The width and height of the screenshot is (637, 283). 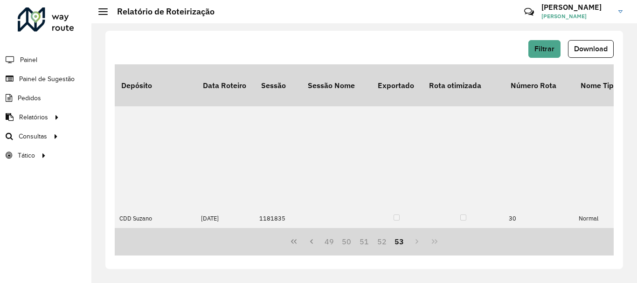 What do you see at coordinates (336, 85) in the screenshot?
I see `th: Sessão Nome` at bounding box center [336, 85].